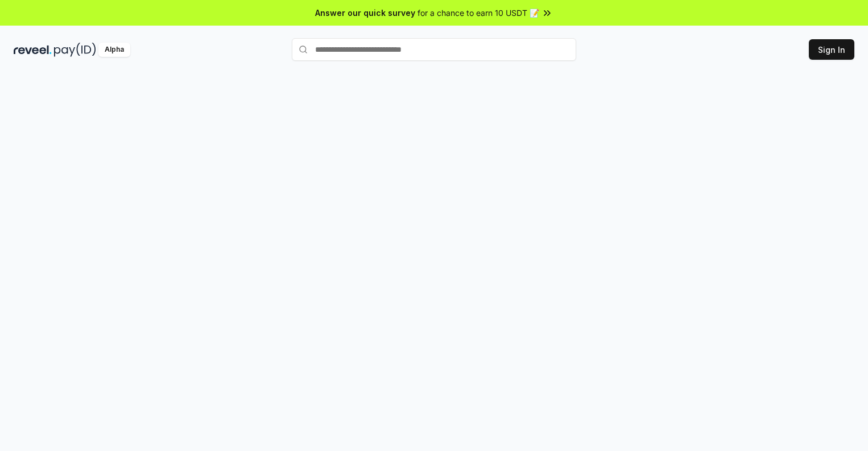 The image size is (868, 451). I want to click on span: for a chance to earn 10 USDT 📝, so click(478, 13).